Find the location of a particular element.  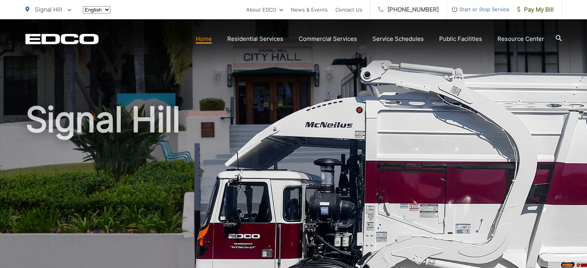

a: Commercial Services is located at coordinates (328, 39).